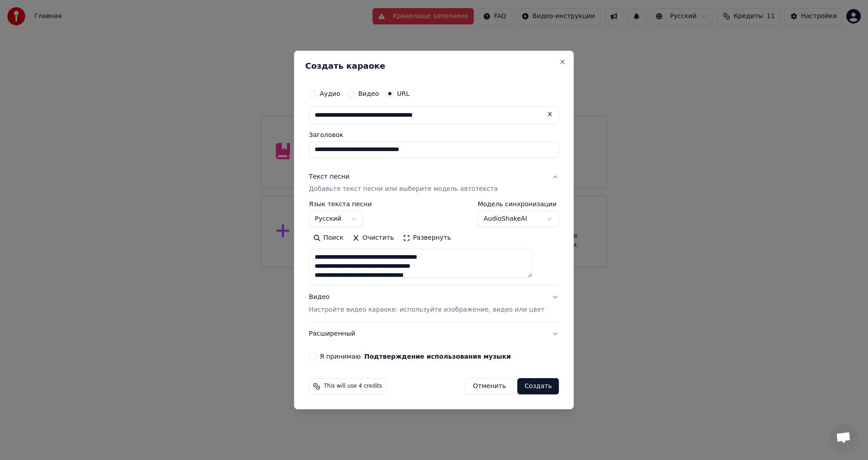 The width and height of the screenshot is (868, 460). I want to click on button: Расширенный, so click(434, 334).